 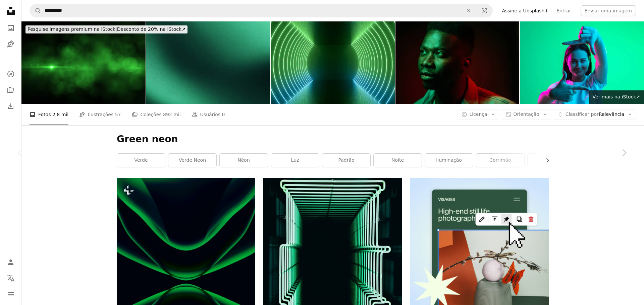 I want to click on span: 57, so click(x=118, y=114).